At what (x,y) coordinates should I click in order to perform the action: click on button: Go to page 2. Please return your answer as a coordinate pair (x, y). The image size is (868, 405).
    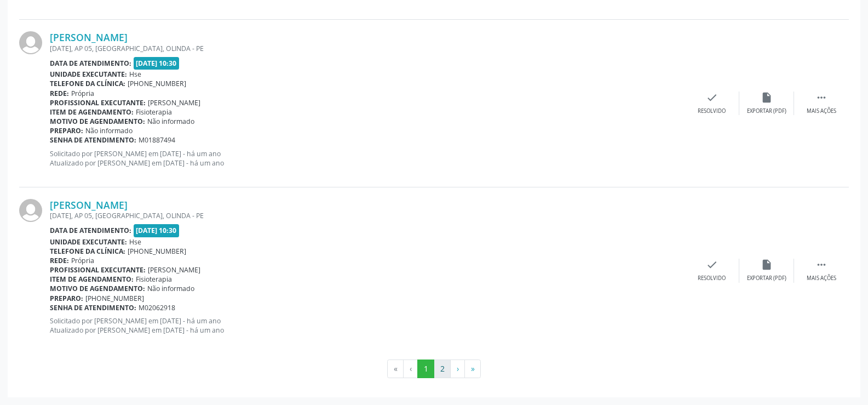
    Looking at the image, I should click on (442, 369).